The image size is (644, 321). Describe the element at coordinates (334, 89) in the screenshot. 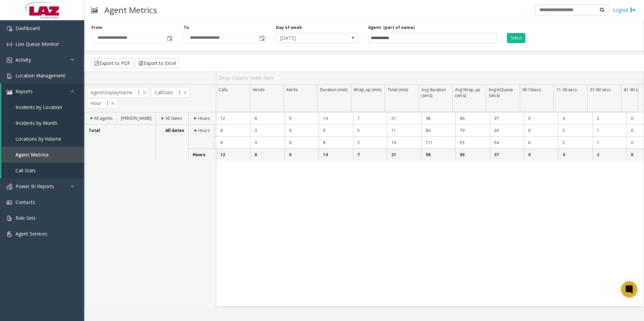

I see `span: Duration (min)` at that location.